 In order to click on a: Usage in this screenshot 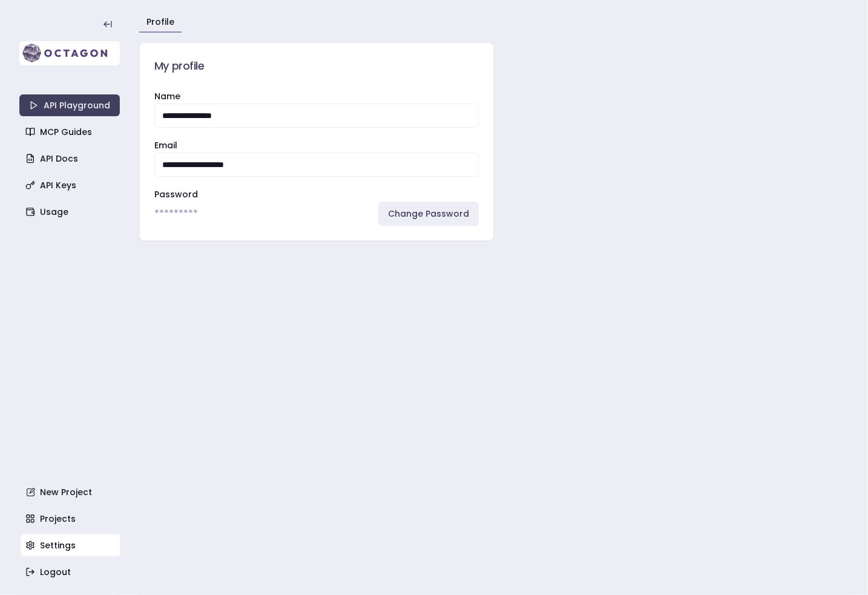, I will do `click(71, 212)`.